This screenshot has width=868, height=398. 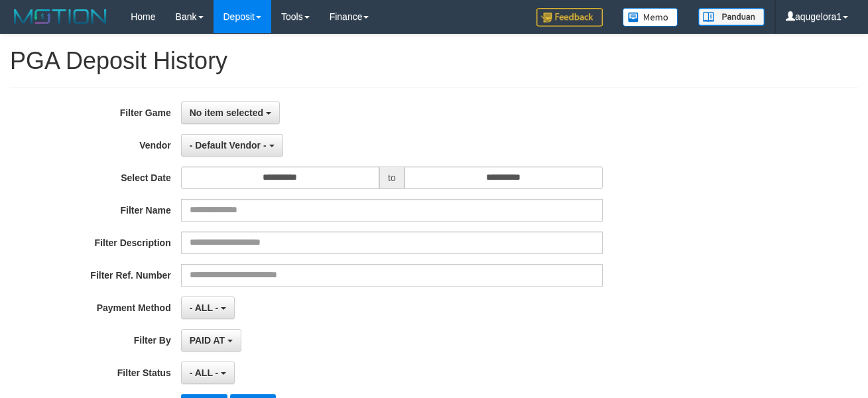 I want to click on button: No item selected, so click(x=230, y=113).